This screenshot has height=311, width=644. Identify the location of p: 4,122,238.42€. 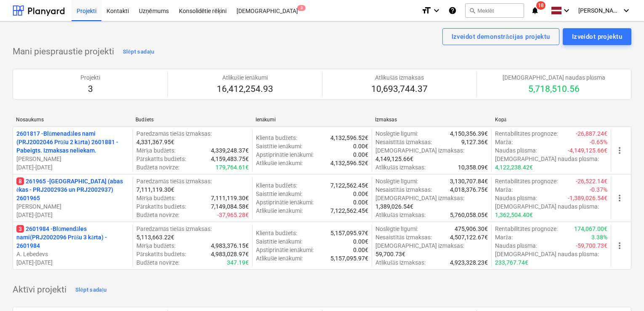
(514, 167).